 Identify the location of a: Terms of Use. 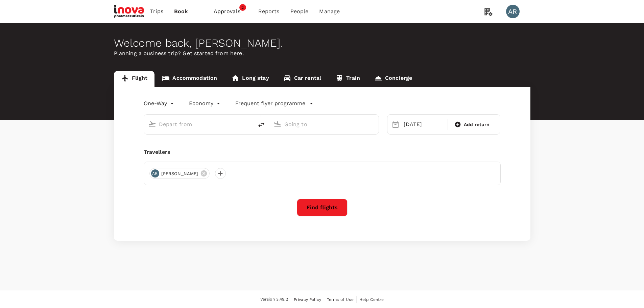
(340, 300).